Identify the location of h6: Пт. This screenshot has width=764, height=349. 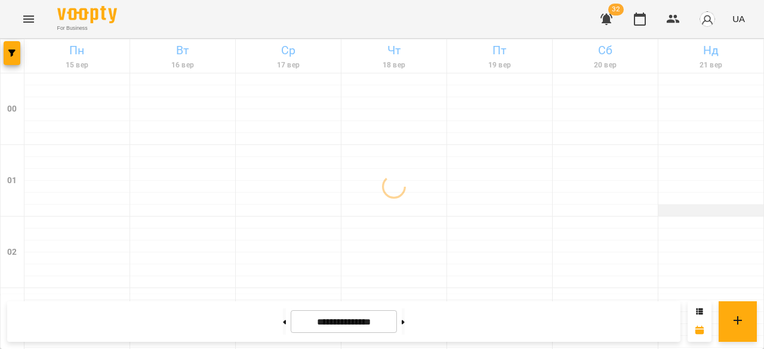
(500, 50).